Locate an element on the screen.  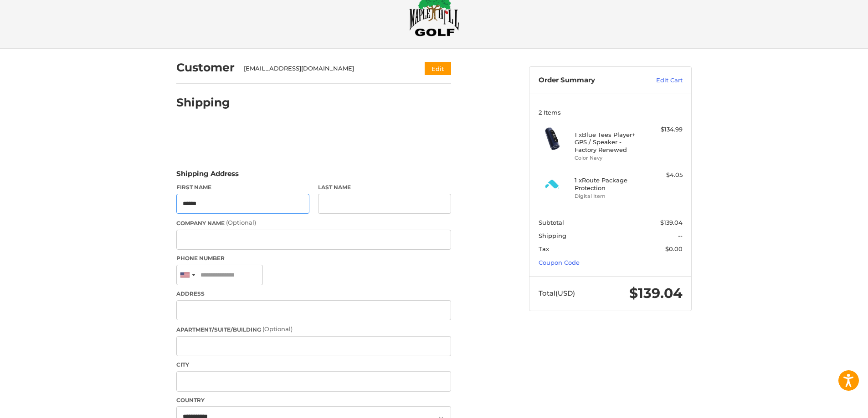
div: $4.05 is located at coordinates (664, 175).